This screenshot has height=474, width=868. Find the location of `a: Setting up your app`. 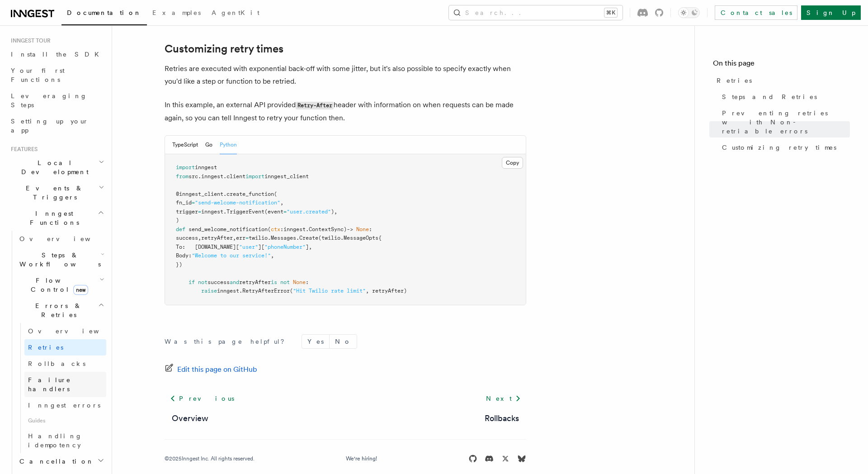

a: Setting up your app is located at coordinates (56, 126).